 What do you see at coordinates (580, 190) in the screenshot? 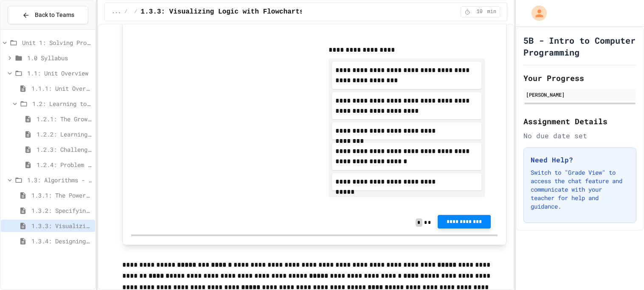
I see `p: Switch to "Grade View" to access the chat feature and communicate with your teacher for help and ...` at bounding box center [580, 190].